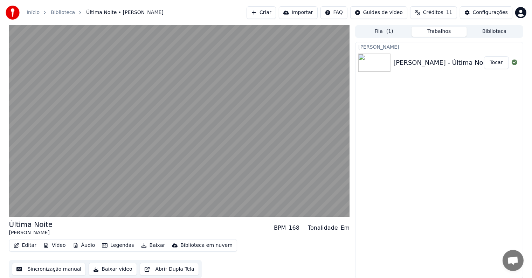 This screenshot has width=532, height=278. Describe the element at coordinates (49, 269) in the screenshot. I see `button: Sincronização manual` at that location.